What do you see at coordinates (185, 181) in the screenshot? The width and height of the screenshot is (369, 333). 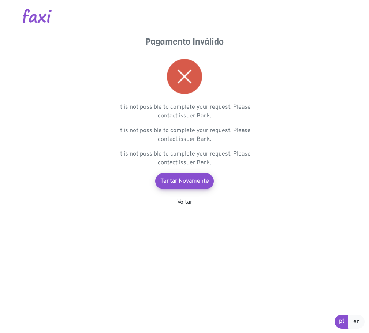 I see `a: Tentar Novamente` at bounding box center [185, 181].